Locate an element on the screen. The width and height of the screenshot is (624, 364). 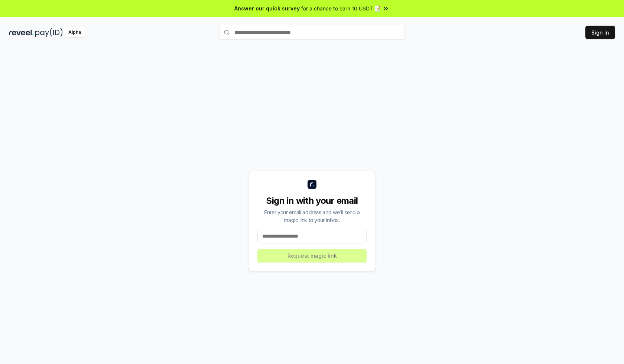
span: Answer our quick survey is located at coordinates (267, 8).